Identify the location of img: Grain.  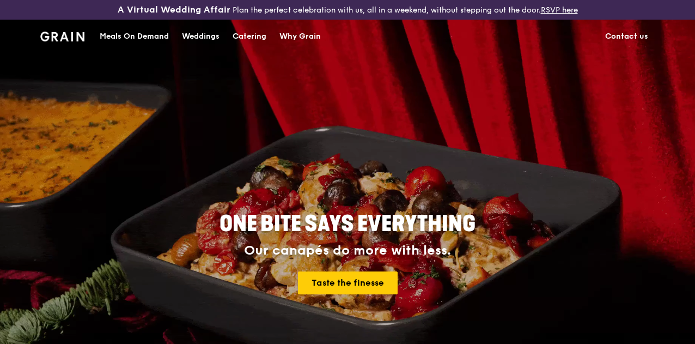
(62, 36).